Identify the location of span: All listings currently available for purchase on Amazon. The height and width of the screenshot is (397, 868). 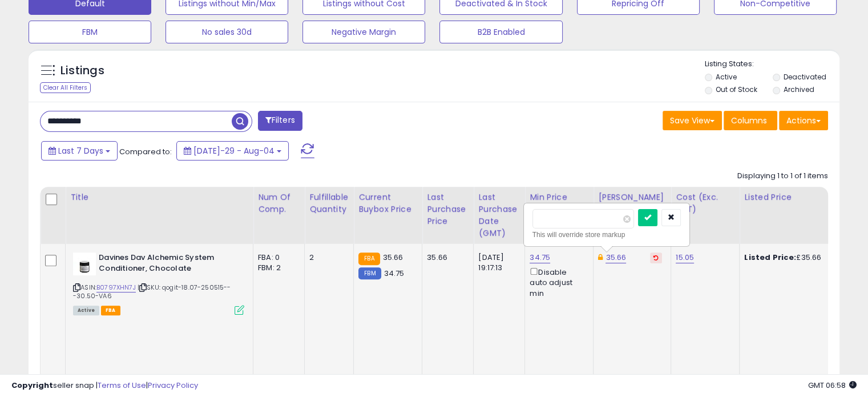
(86, 311).